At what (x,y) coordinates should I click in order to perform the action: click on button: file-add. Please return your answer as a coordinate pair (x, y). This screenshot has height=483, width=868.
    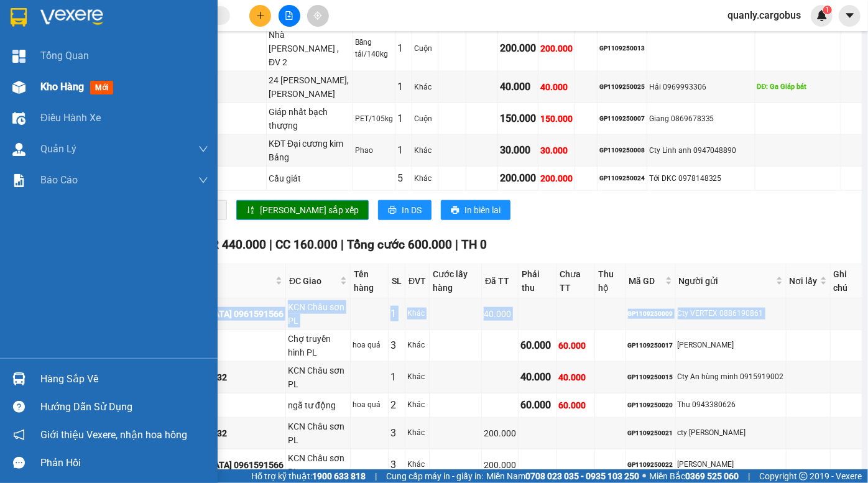
    Looking at the image, I should click on (289, 16).